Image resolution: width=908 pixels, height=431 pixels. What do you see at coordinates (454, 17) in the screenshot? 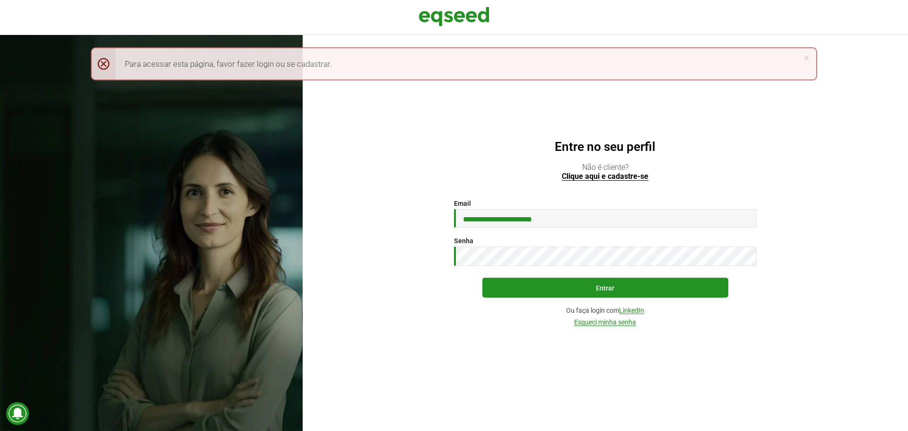
I see `img: EqSeed Logo` at bounding box center [454, 17].